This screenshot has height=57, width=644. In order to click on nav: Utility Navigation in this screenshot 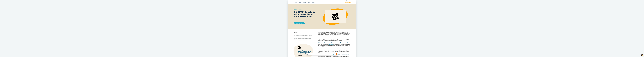, I will do `click(322, 0)`.